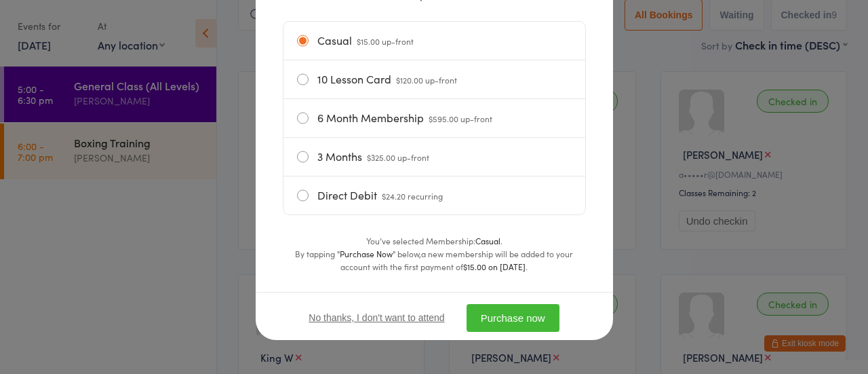  Describe the element at coordinates (412, 196) in the screenshot. I see `span: $24.20 recurring` at that location.